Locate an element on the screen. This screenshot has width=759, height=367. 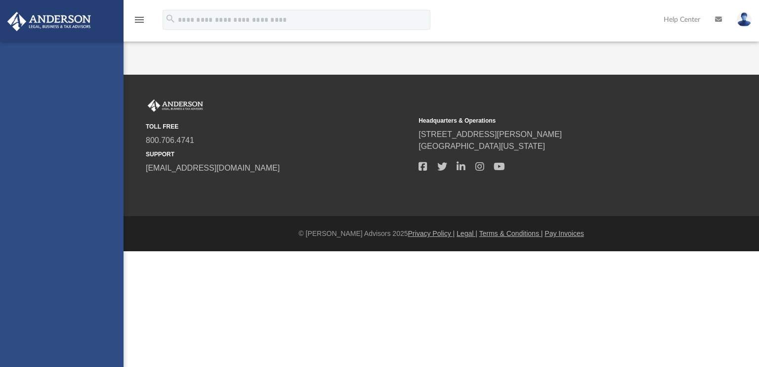
i: search is located at coordinates (171, 19).